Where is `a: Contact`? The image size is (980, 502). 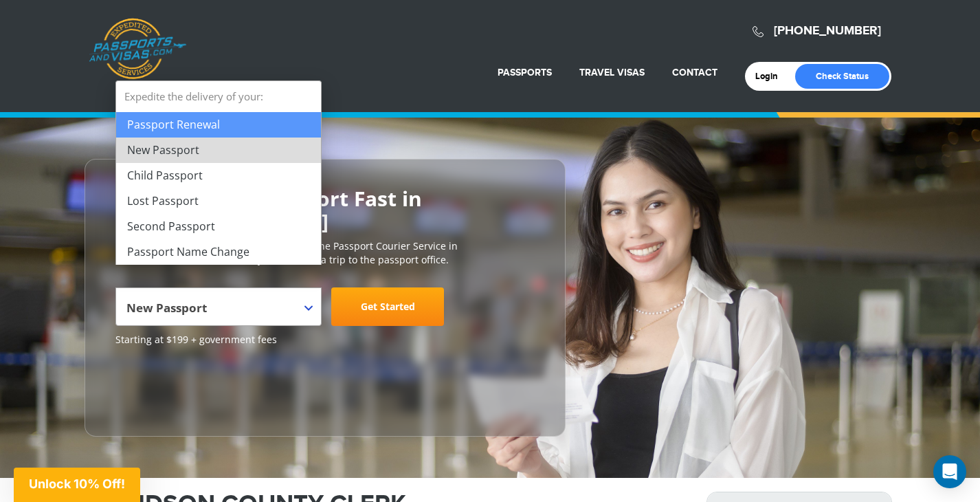 a: Contact is located at coordinates (695, 73).